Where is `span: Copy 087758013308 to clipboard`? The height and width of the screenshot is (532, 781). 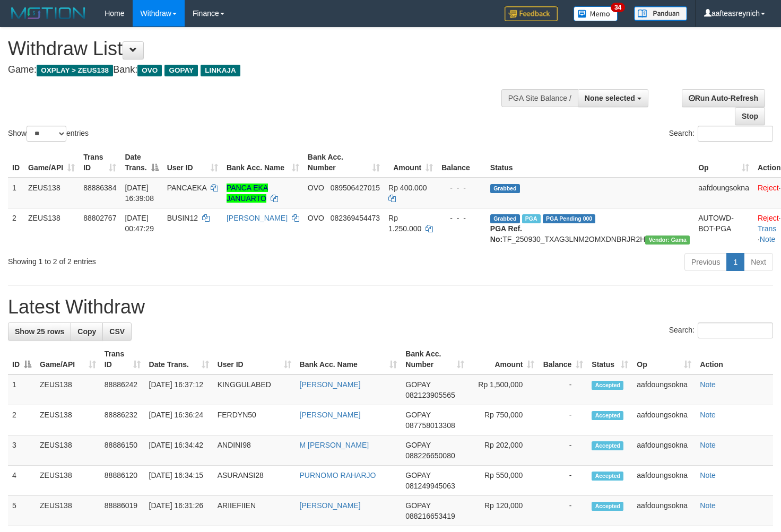
span: Copy 087758013308 to clipboard is located at coordinates (430, 425).